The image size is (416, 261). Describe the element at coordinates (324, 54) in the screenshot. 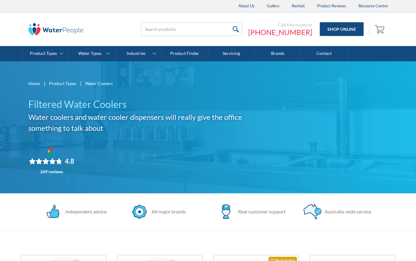

I see `a: Contact` at that location.